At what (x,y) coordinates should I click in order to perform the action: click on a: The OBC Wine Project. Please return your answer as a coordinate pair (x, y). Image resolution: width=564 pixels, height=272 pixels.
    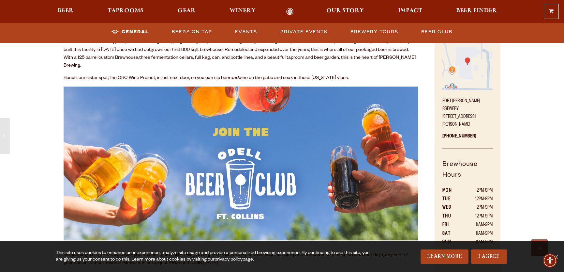
    Looking at the image, I should click on (132, 78).